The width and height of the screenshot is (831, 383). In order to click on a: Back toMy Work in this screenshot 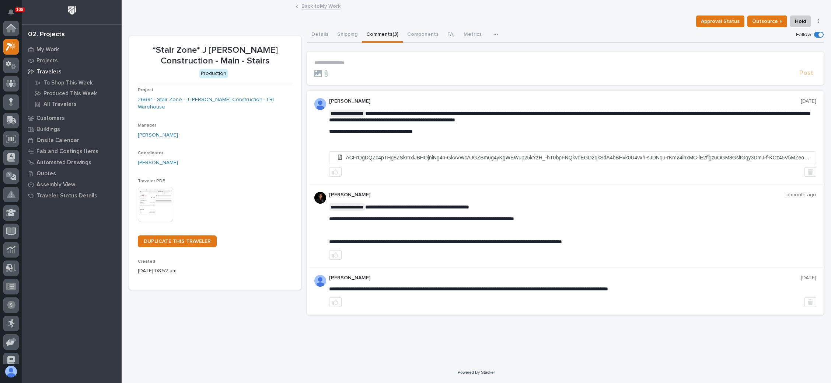, I will do `click(321, 6)`.